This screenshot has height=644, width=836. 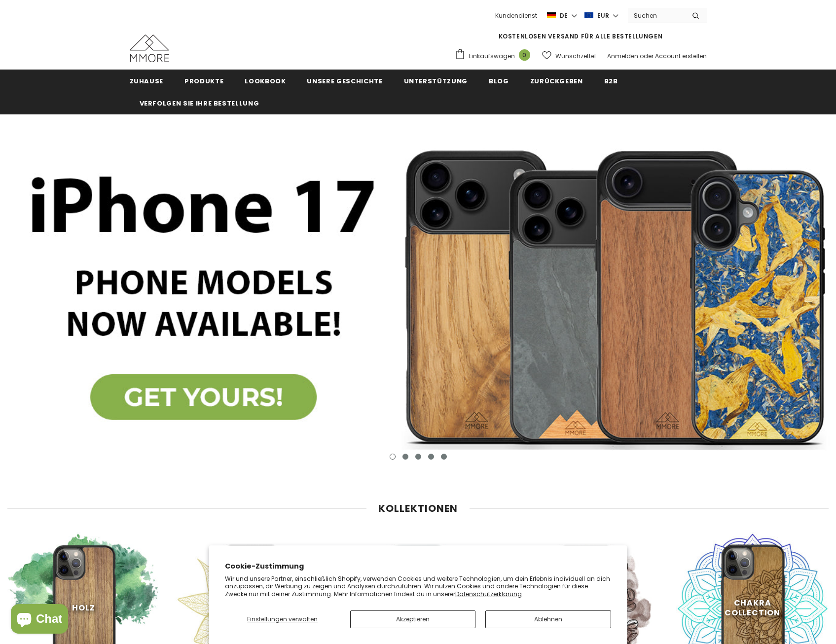 I want to click on a: Einkaufswagen 0, so click(x=495, y=55).